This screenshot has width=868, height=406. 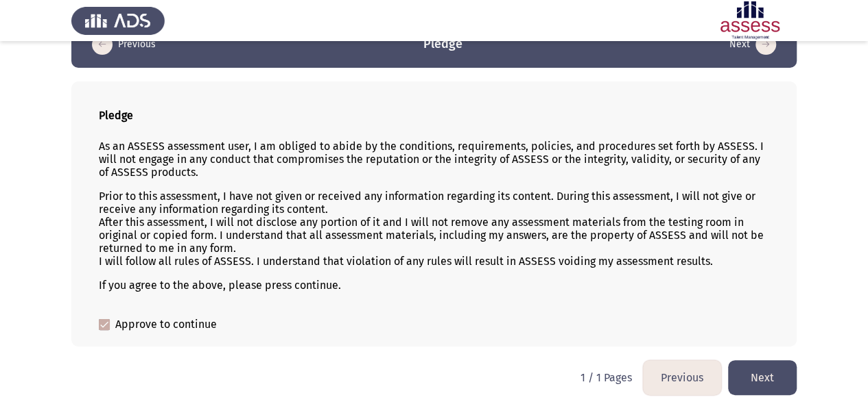 I want to click on p: Prior to this assessment, I have not given or received any information regarding its content. Dur..., so click(x=433, y=229).